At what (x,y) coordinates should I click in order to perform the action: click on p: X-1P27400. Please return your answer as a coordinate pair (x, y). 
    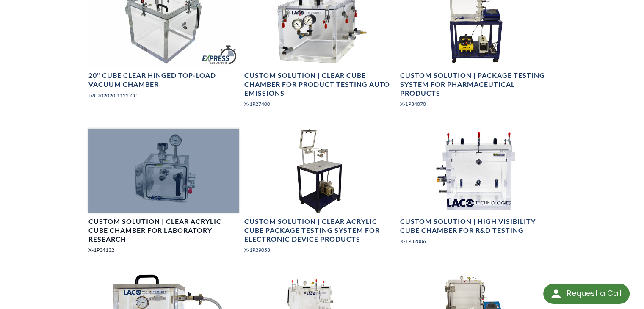
    Looking at the image, I should click on (319, 104).